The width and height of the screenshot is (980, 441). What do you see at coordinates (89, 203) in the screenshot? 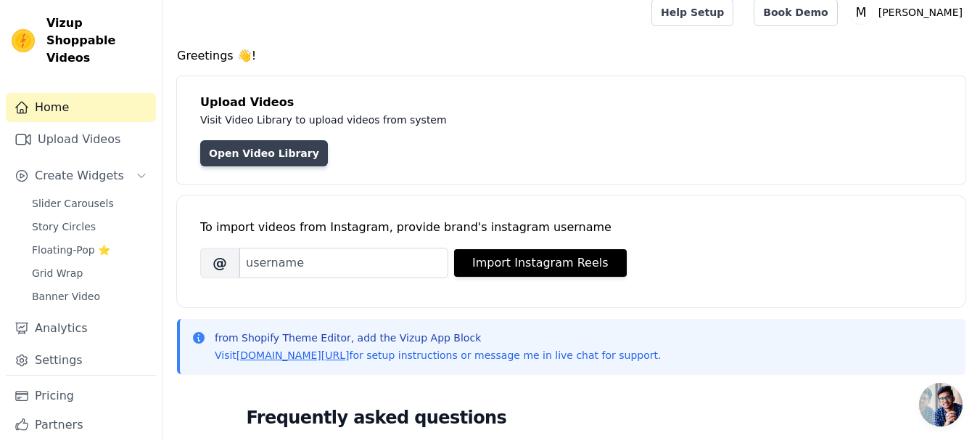
I see `a: Slider Carousels` at bounding box center [89, 203].